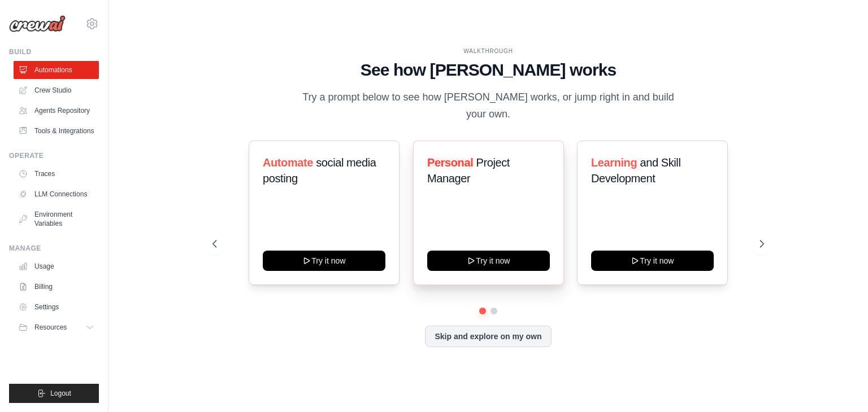 The height and width of the screenshot is (412, 868). What do you see at coordinates (450, 163) in the screenshot?
I see `span: Personal` at bounding box center [450, 163].